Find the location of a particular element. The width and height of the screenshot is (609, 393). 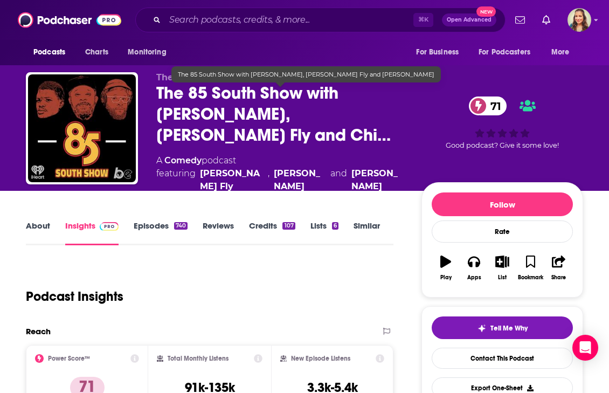

span: featuring is located at coordinates (280, 180).